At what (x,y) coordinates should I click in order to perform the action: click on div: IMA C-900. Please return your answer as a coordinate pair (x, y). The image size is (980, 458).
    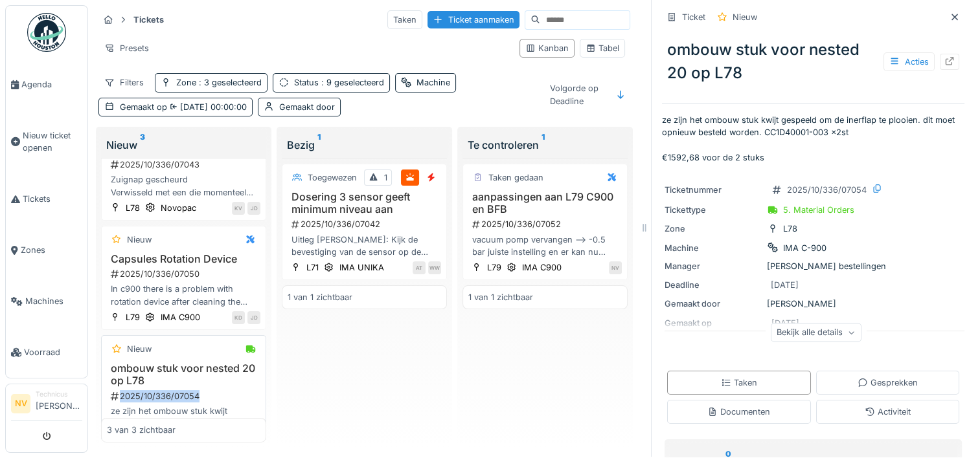
    Looking at the image, I should click on (804, 248).